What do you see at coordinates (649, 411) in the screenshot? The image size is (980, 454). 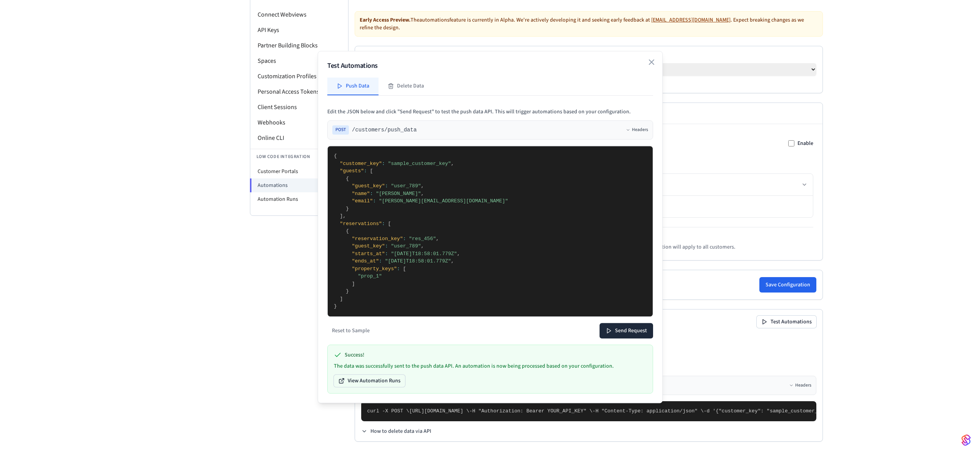 I see `span: -H "Content-Type: application/json" \` at bounding box center [649, 411].